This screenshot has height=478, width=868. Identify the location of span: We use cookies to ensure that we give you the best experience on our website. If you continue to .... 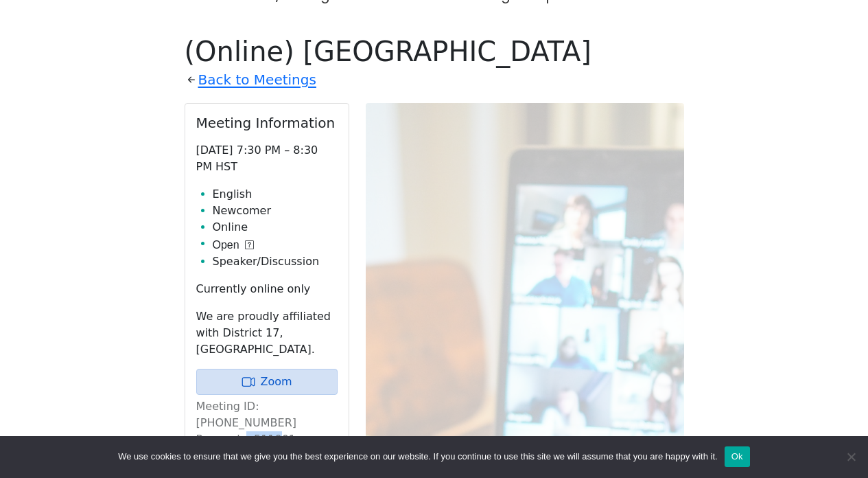
(417, 457).